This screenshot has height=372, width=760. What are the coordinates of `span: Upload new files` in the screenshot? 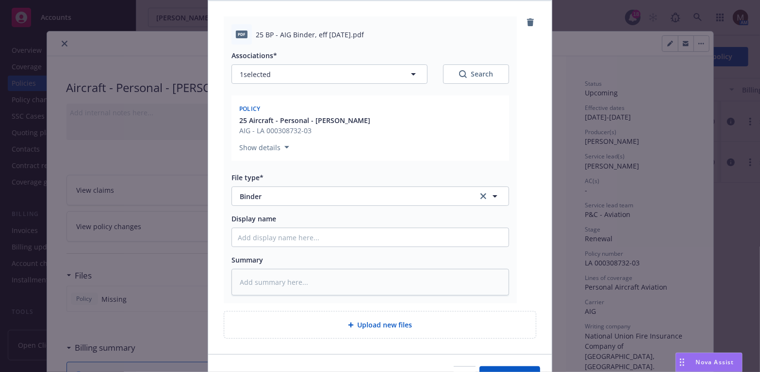 It's located at (385, 325).